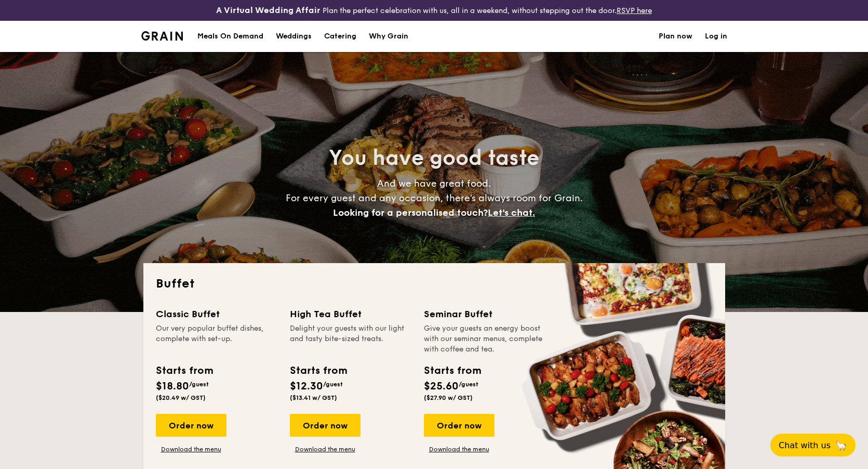 This screenshot has height=469, width=868. What do you see at coordinates (172, 387) in the screenshot?
I see `span: $18.80` at bounding box center [172, 387].